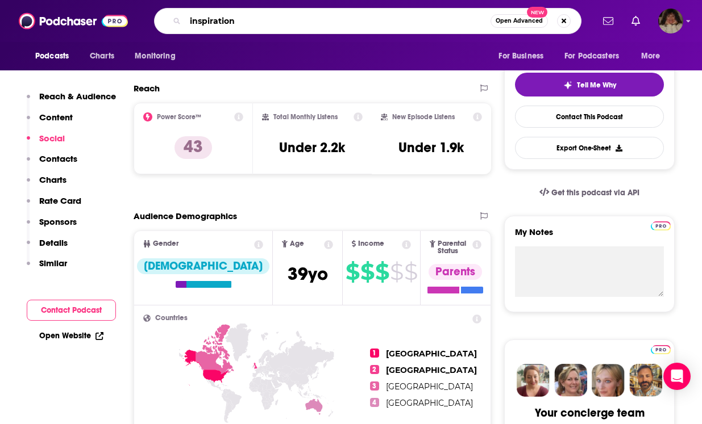  Describe the element at coordinates (155, 56) in the screenshot. I see `span: Monitoring` at that location.